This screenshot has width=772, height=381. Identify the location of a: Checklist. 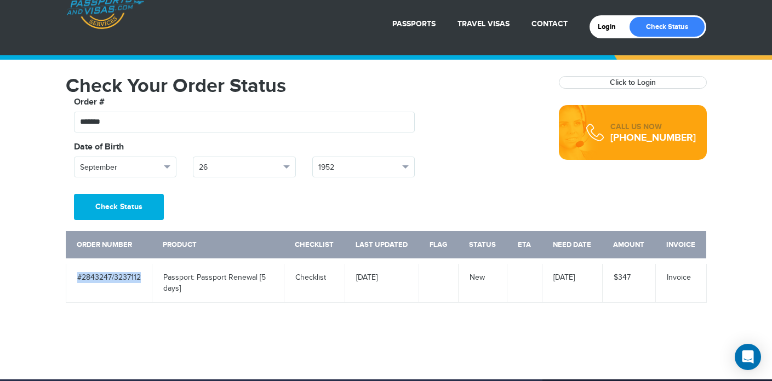
(311, 278).